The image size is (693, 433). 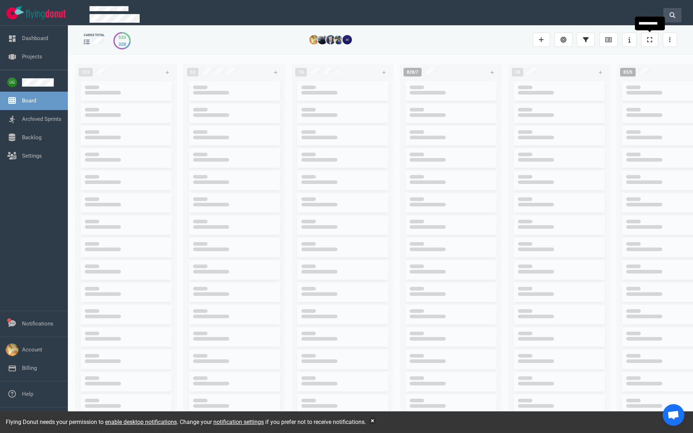 What do you see at coordinates (29, 101) in the screenshot?
I see `a: Board` at bounding box center [29, 101].